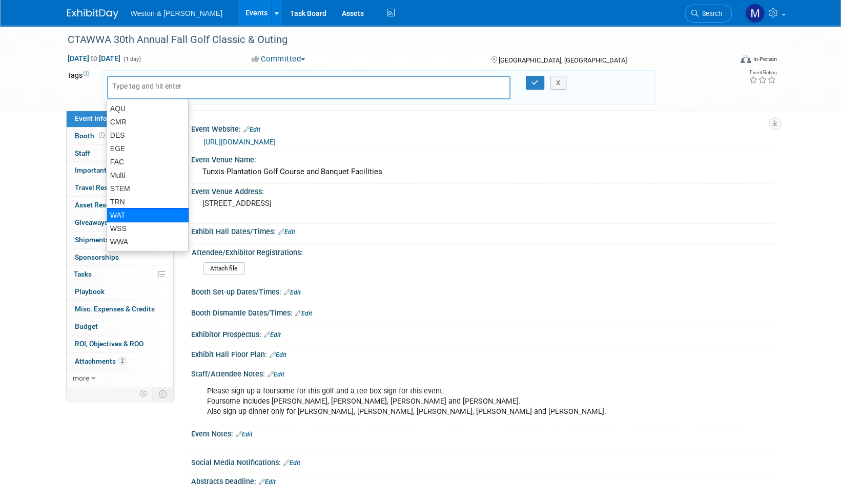 This screenshot has height=504, width=841. What do you see at coordinates (430, 401) in the screenshot?
I see `div: Please sign up a foursome for this golf and a tee box sign for this event. Foursome includes [PER...` at bounding box center [430, 401].